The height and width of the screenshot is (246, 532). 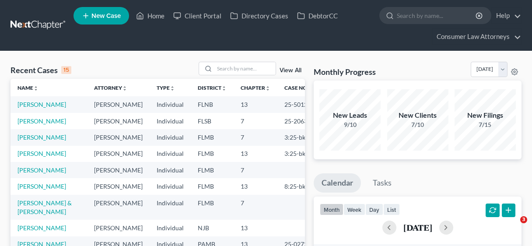 I want to click on td: 3:25-bk-01851, so click(x=312, y=137).